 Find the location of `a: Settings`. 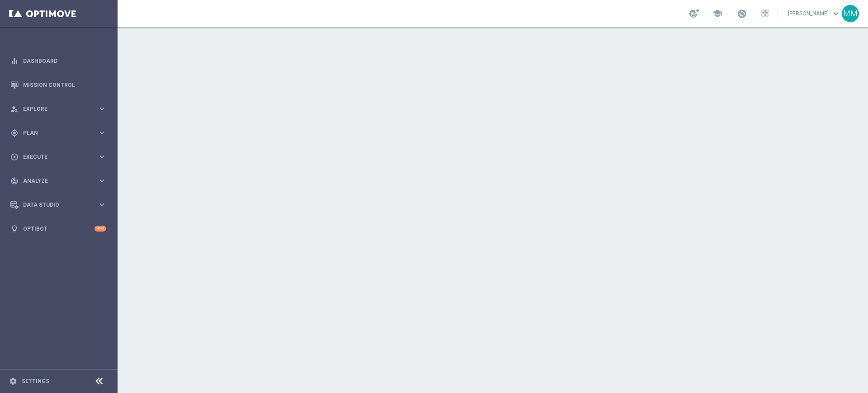

a: Settings is located at coordinates (35, 381).